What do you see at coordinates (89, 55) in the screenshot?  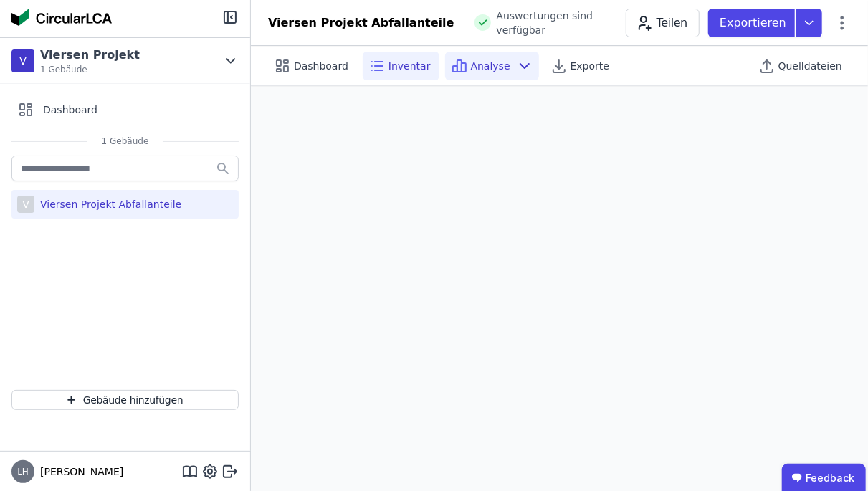 I see `div: Viersen Projekt` at bounding box center [89, 55].